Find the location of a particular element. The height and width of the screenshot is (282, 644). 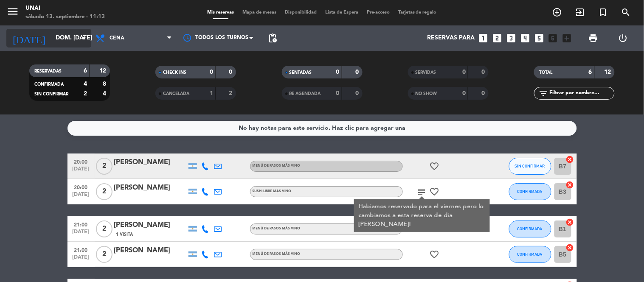

div: LOG OUT is located at coordinates (623, 38).